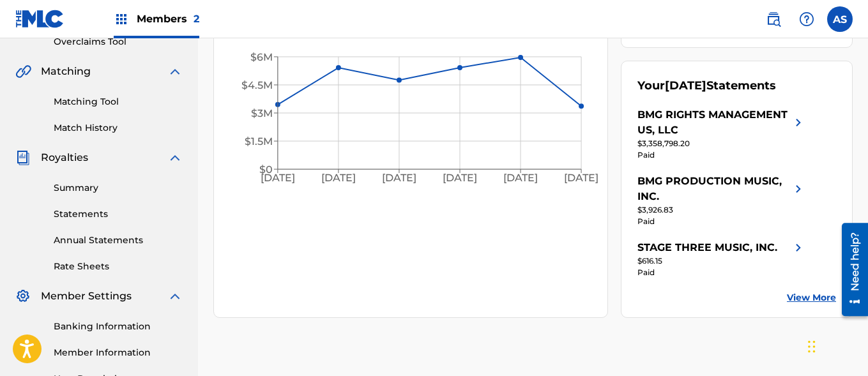 The height and width of the screenshot is (376, 868). Describe the element at coordinates (119, 326) in the screenshot. I see `a: Banking Information` at that location.